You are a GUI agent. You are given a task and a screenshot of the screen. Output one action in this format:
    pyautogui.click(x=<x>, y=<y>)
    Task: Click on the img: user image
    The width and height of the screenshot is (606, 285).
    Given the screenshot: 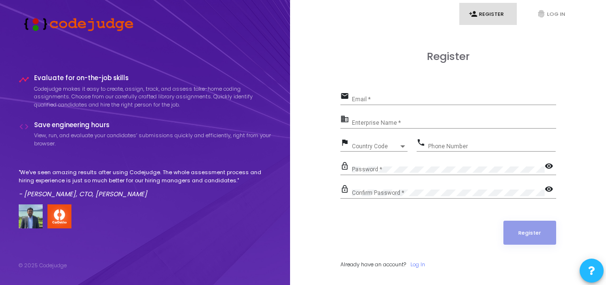 What is the action you would take?
    pyautogui.click(x=31, y=216)
    